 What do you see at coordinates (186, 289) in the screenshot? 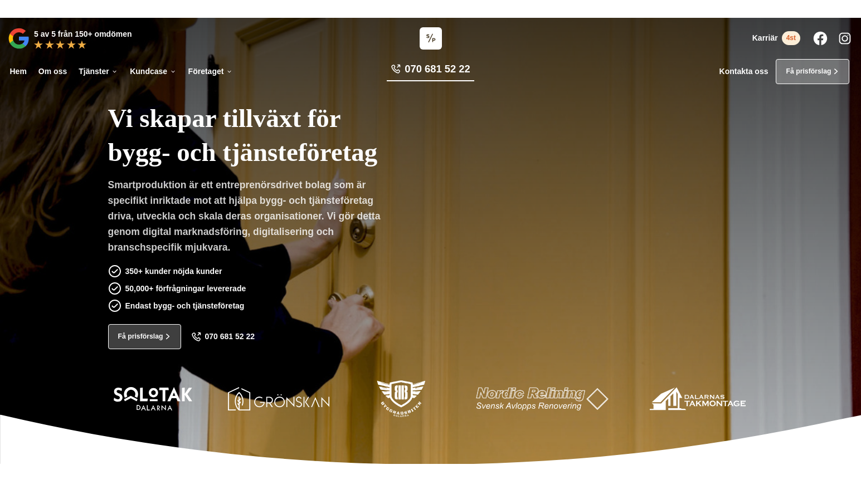
I see `p: 50,000+ förfrågningar levererade` at bounding box center [186, 289].